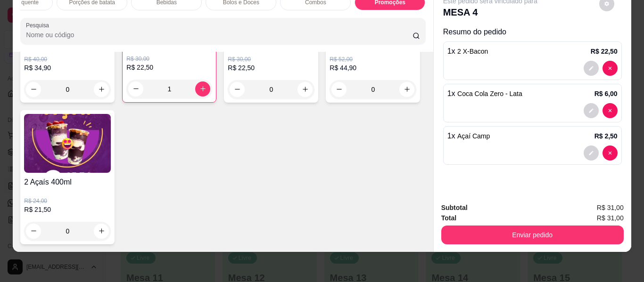 The image size is (644, 282). Describe the element at coordinates (606, 93) in the screenshot. I see `p: R$ 6,00` at that location.